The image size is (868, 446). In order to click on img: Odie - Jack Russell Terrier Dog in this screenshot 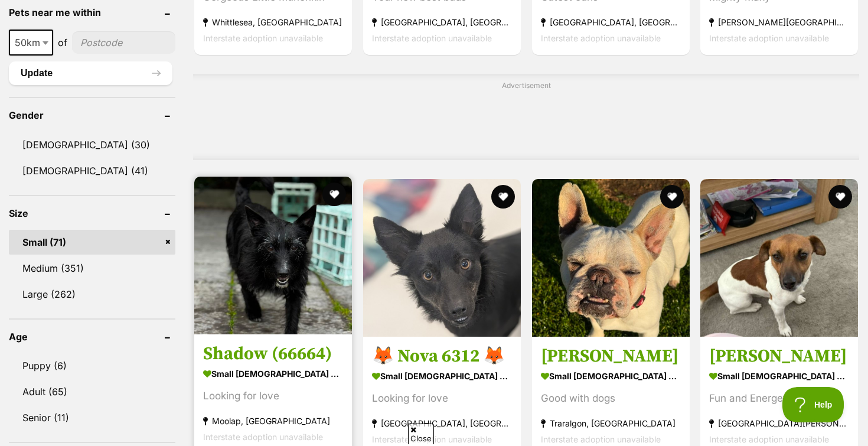, I will do `click(778, 258)`.